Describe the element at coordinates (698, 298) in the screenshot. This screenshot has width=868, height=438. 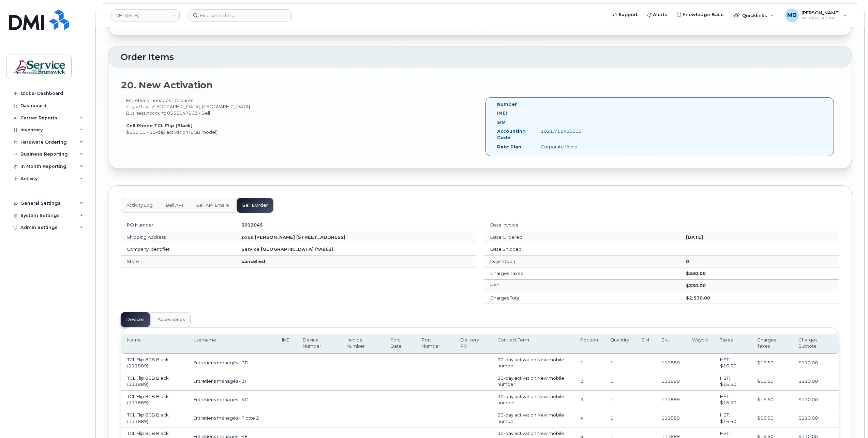
I see `strong: $2,530.00` at that location.